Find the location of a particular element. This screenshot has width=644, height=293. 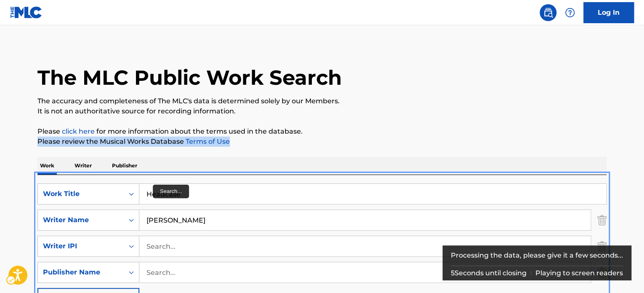

img: MLC Logo is located at coordinates (26, 12).